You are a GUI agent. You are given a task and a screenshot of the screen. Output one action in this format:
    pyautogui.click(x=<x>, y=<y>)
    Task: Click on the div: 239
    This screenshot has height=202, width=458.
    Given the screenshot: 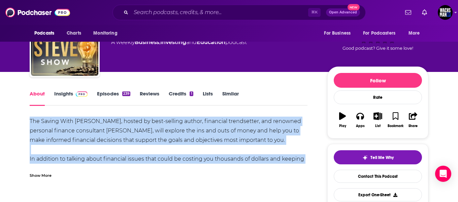 What is the action you would take?
    pyautogui.click(x=126, y=94)
    